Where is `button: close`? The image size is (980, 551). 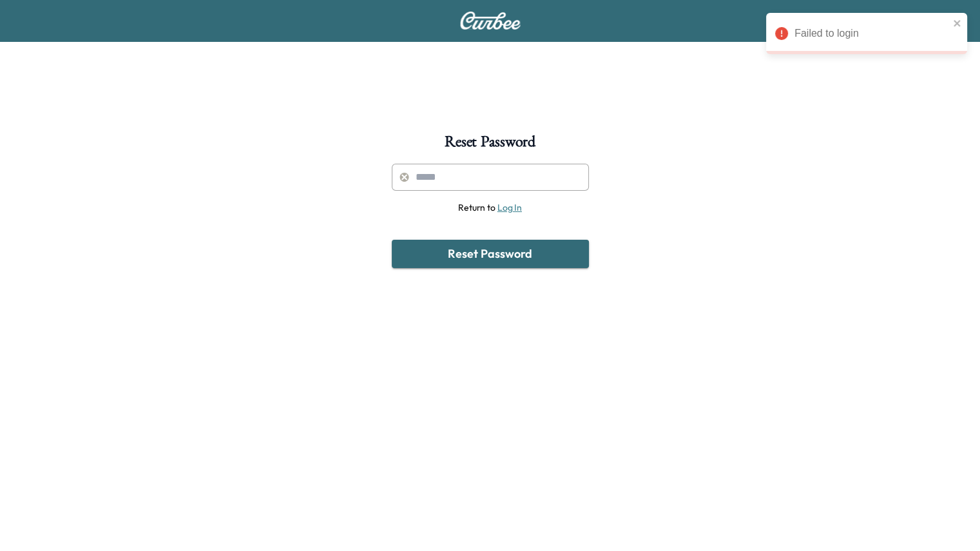 button: close is located at coordinates (957, 23).